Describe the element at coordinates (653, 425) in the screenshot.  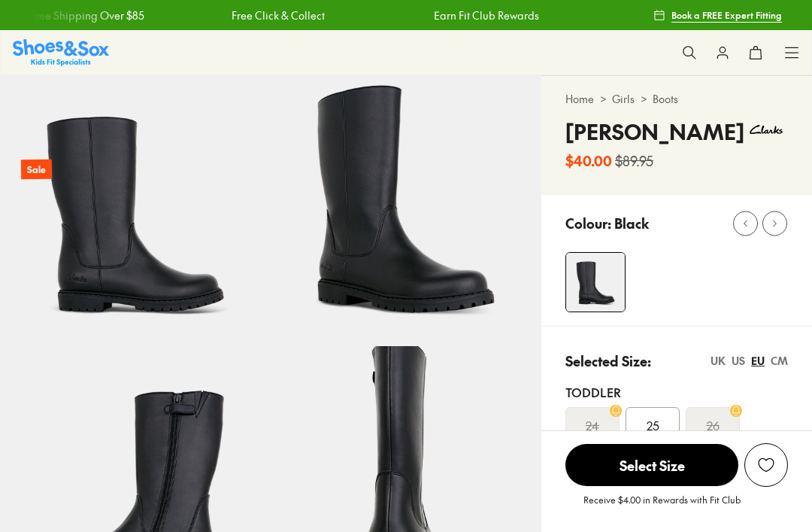
I see `span: 25` at that location.